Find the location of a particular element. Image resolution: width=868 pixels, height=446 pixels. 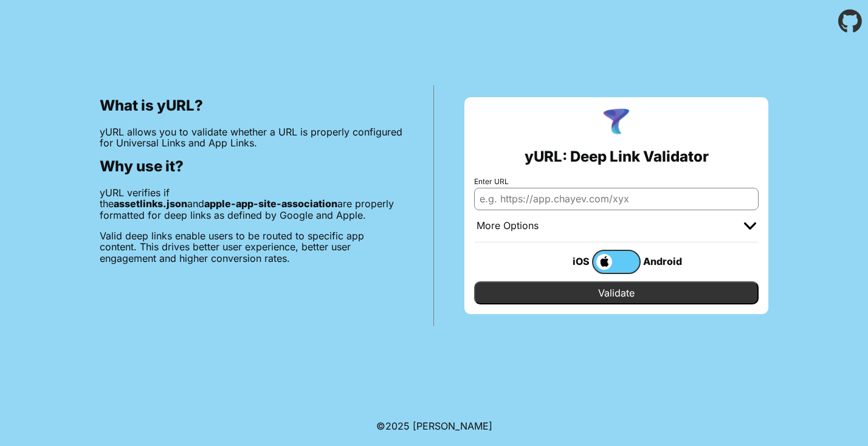

label: Enter URL is located at coordinates (616, 182).